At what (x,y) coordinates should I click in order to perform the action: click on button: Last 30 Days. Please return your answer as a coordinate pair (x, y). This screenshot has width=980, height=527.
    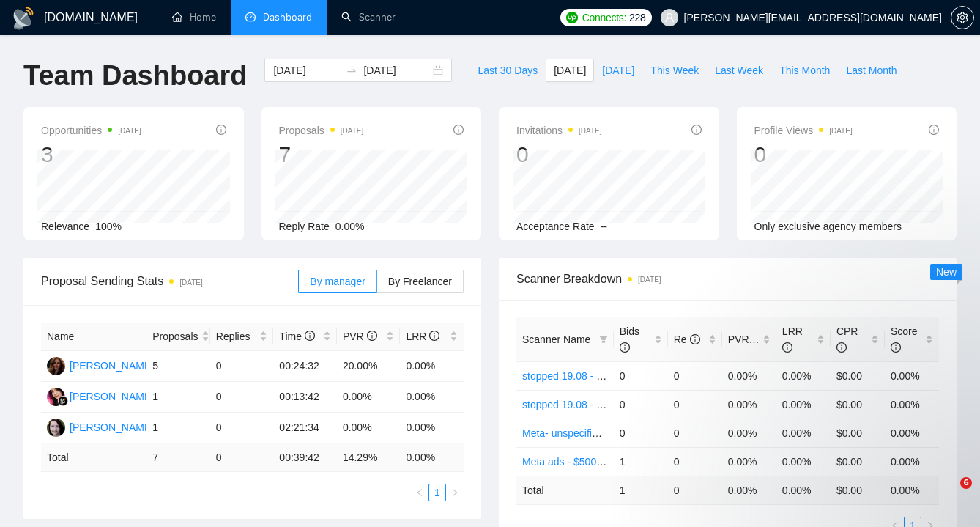
    Looking at the image, I should click on (508, 71).